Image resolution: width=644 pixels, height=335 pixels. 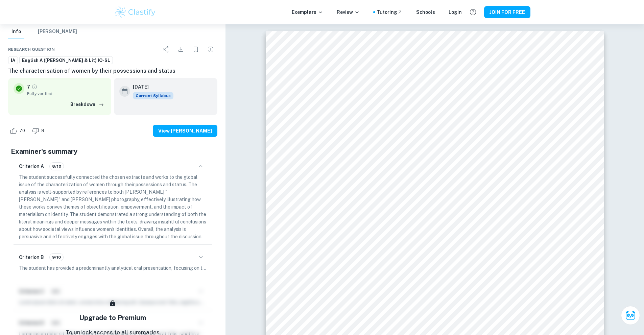 I want to click on button: JOIN FOR FREE, so click(x=507, y=12).